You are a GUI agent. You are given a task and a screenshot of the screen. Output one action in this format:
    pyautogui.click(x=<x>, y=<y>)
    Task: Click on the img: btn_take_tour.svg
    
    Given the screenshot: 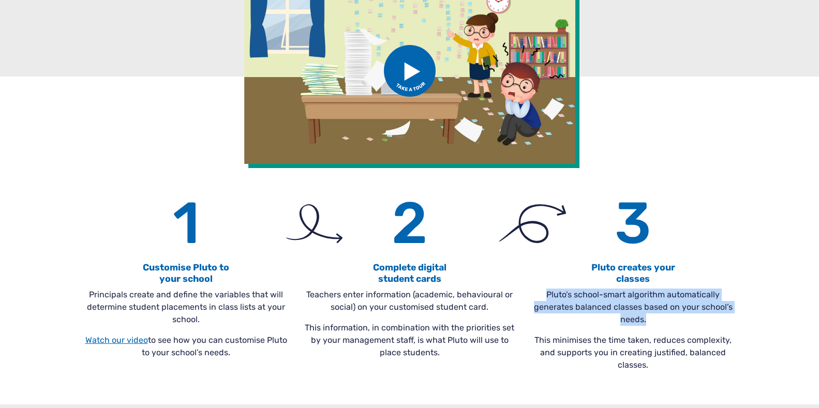 What is the action you would take?
    pyautogui.click(x=410, y=71)
    